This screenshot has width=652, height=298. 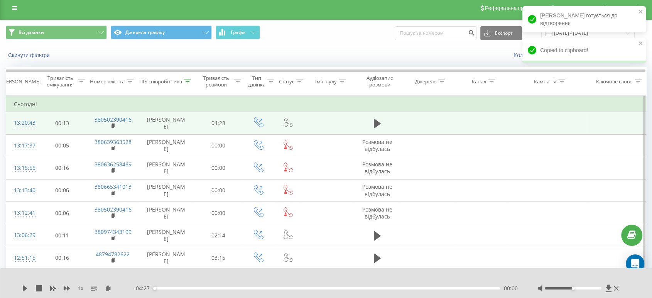 I want to click on div: Статус, so click(x=286, y=81).